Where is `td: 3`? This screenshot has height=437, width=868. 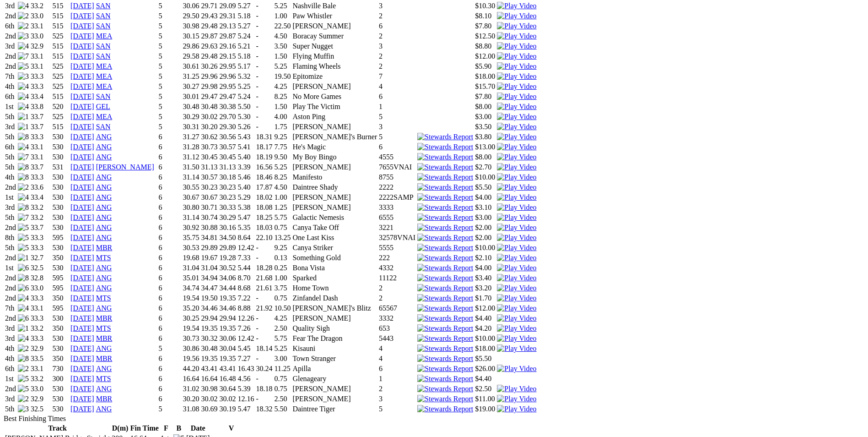 td: 3 is located at coordinates (397, 47).